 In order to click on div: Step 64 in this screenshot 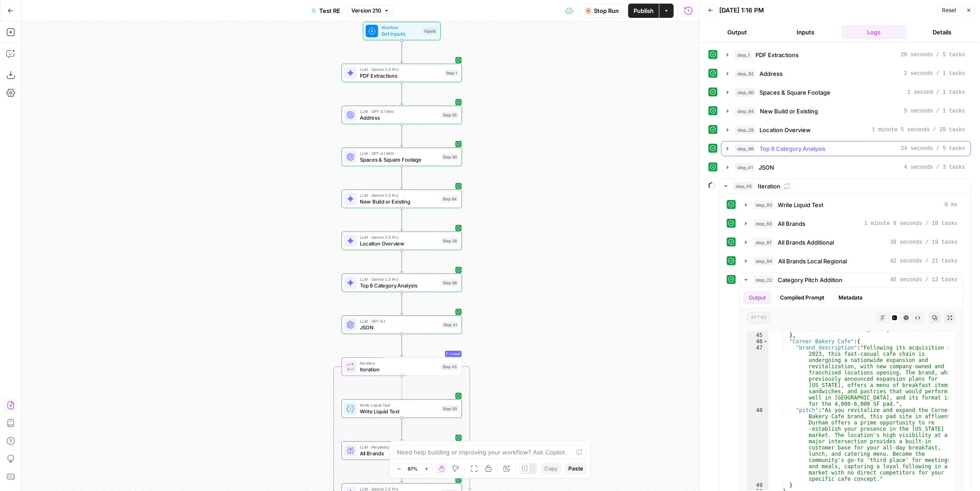, I will do `click(450, 199)`.